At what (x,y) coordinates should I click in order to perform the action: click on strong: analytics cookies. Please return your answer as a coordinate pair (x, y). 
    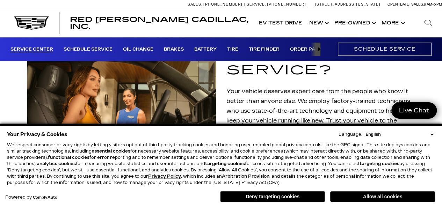
    Looking at the image, I should click on (56, 164).